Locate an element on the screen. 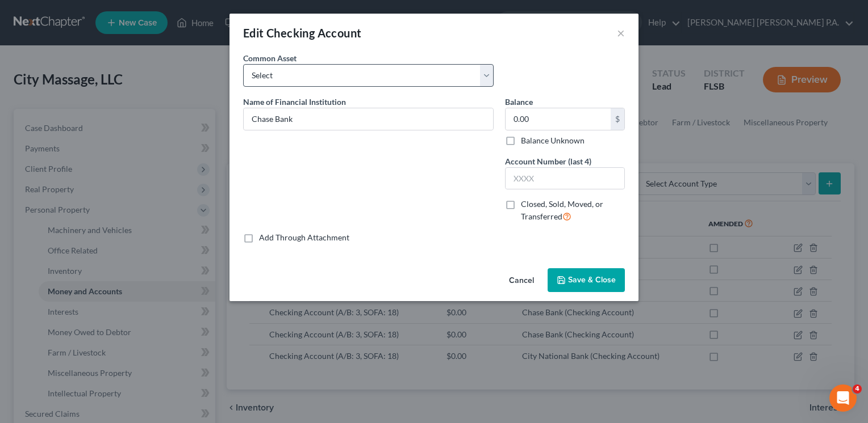 This screenshot has height=423, width=868. label: Balance is located at coordinates (519, 102).